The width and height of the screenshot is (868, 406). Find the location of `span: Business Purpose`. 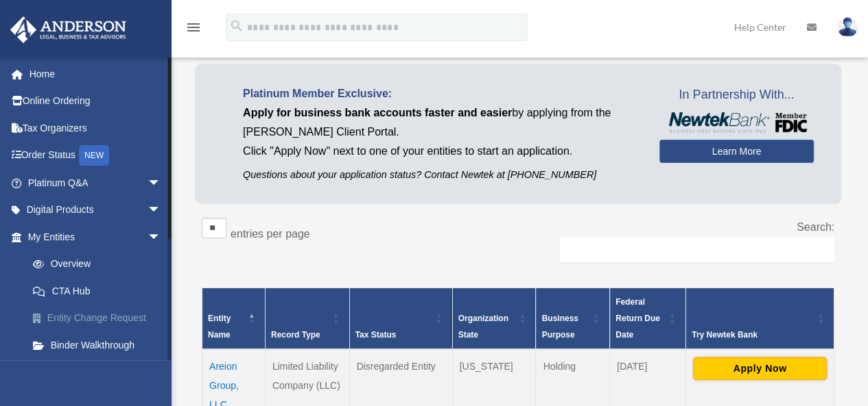

span: Business Purpose is located at coordinates (559, 326).